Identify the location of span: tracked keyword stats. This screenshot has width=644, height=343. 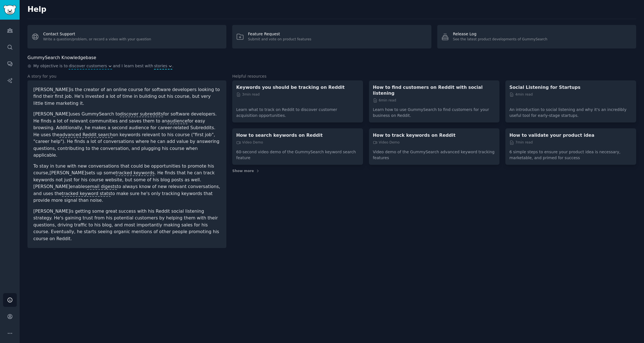
(86, 194).